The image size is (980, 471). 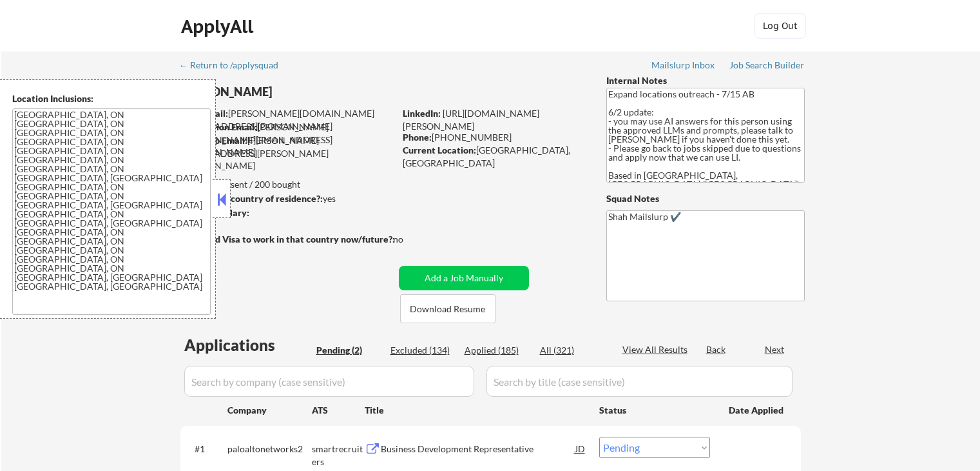 What do you see at coordinates (329, 381) in the screenshot?
I see `input: Search by company (case sensitive)` at bounding box center [329, 381].